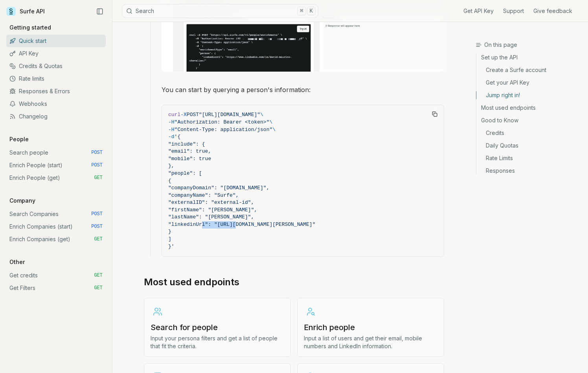 This screenshot has width=588, height=373. What do you see at coordinates (529, 158) in the screenshot?
I see `a: Rate Limits` at bounding box center [529, 158].